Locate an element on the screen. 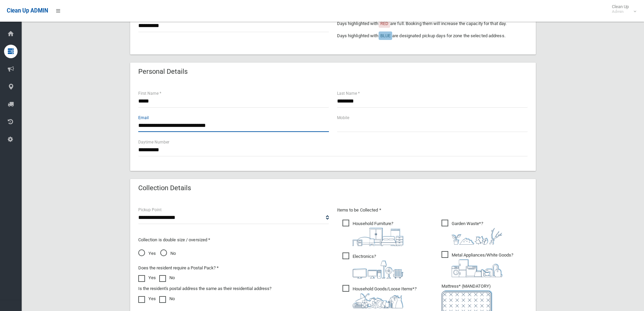 The image size is (644, 311). p: Days highlighted with are designated pickup days for zone the selected address. is located at coordinates (433, 36).